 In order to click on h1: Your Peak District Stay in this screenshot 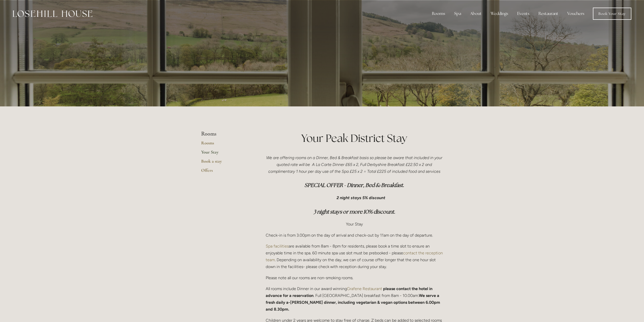, I will do `click(354, 138)`.